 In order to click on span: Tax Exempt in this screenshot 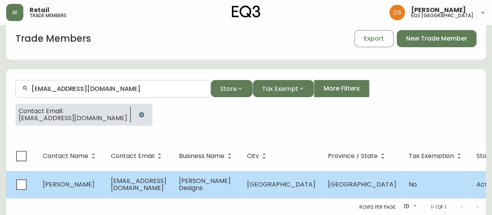, I will do `click(280, 88)`.